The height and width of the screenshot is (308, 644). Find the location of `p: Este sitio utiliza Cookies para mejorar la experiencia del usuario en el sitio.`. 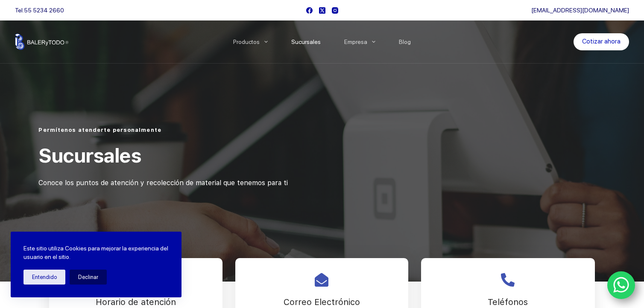

p: Este sitio utiliza Cookies para mejorar la experiencia del usuario en el sitio. is located at coordinates (96, 253).